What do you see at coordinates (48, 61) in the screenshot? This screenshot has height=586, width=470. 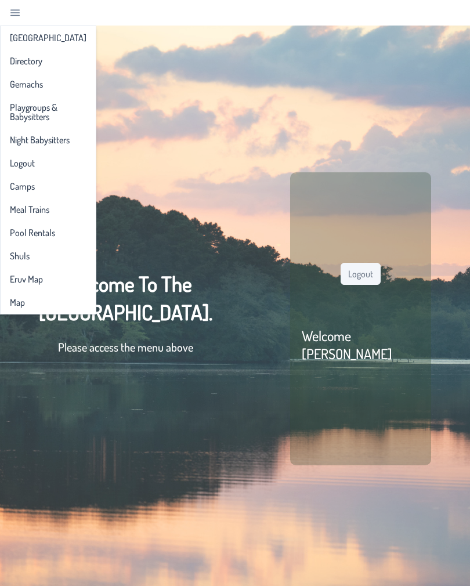 I see `a: Directory` at bounding box center [48, 61].